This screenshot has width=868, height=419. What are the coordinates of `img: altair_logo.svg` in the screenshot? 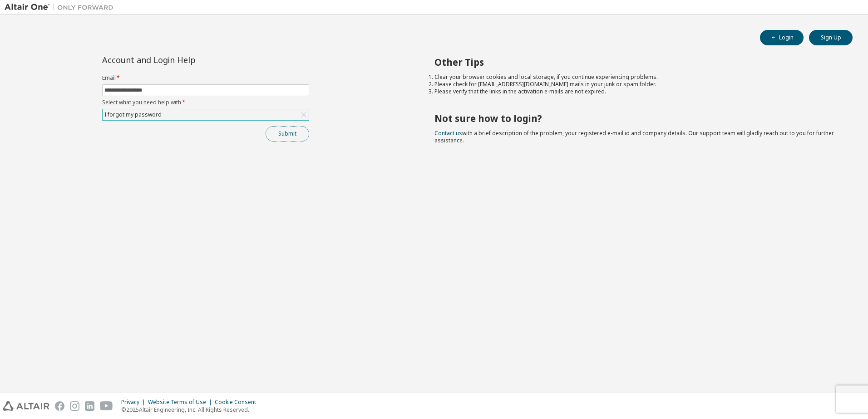 It's located at (26, 406).